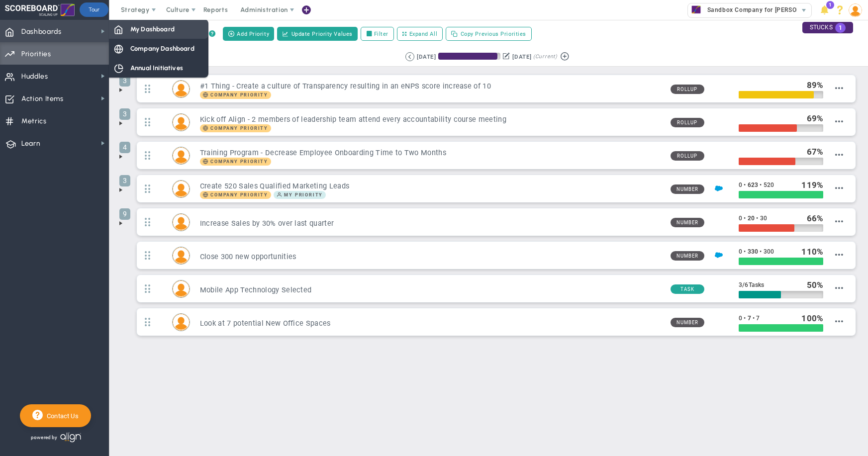 The width and height of the screenshot is (868, 456). Describe the element at coordinates (248, 34) in the screenshot. I see `button: Add Priority` at that location.